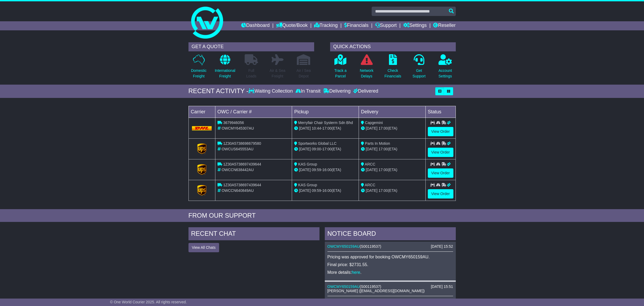 This screenshot has width=644, height=306. I want to click on span: 3679946056, so click(234, 122).